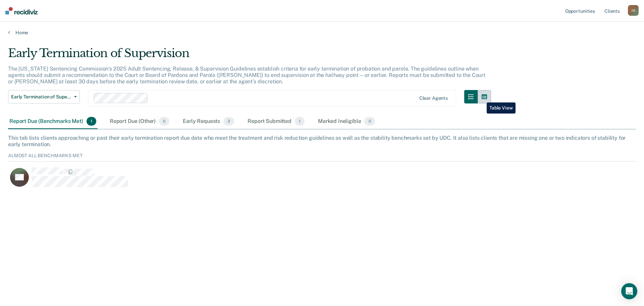 Image resolution: width=644 pixels, height=306 pixels. I want to click on a: Home, so click(322, 32).